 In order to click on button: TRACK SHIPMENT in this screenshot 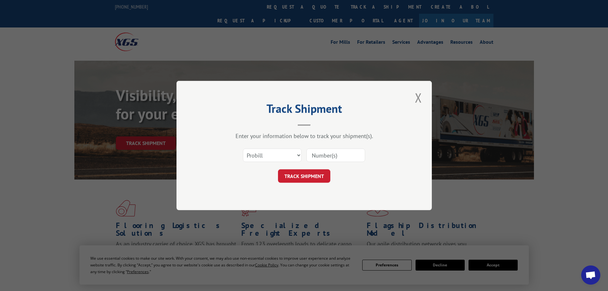, I will do `click(304, 176)`.